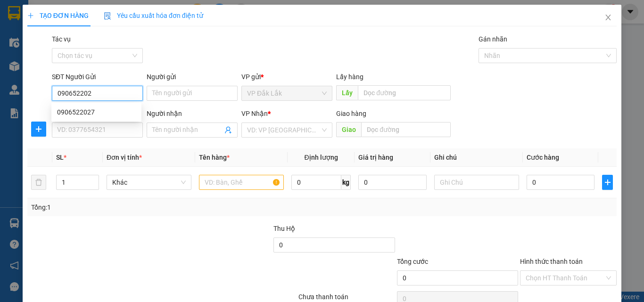 This screenshot has width=644, height=302. I want to click on span: Tên hàng, so click(214, 157).